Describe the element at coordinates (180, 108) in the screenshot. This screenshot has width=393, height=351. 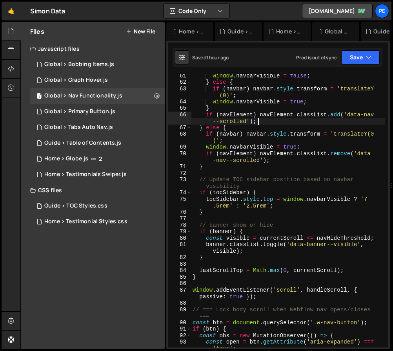
I see `div: 65` at that location.